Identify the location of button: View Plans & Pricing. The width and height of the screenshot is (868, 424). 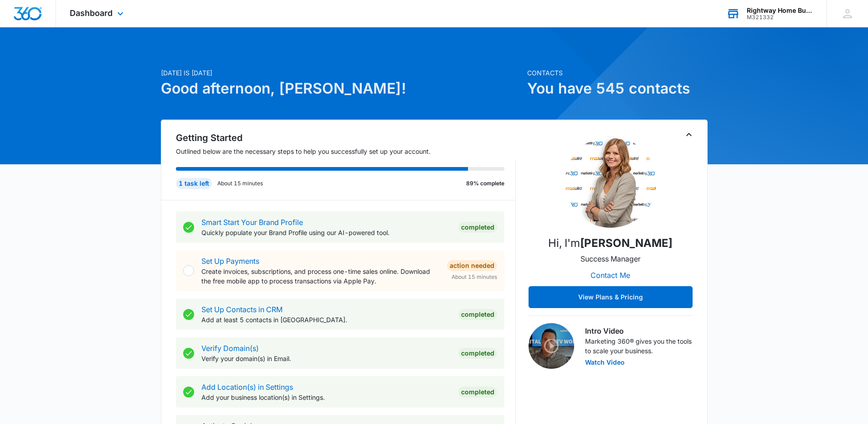
(610, 297).